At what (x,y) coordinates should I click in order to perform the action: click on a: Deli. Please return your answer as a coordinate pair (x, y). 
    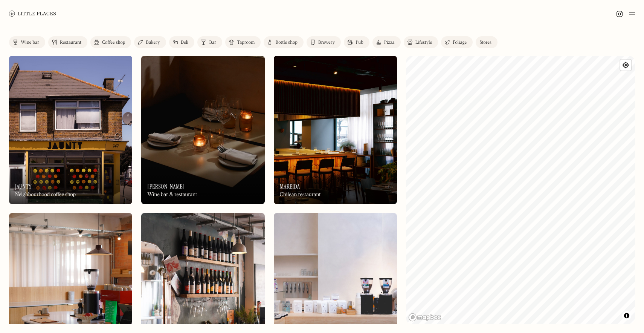
    Looking at the image, I should click on (182, 42).